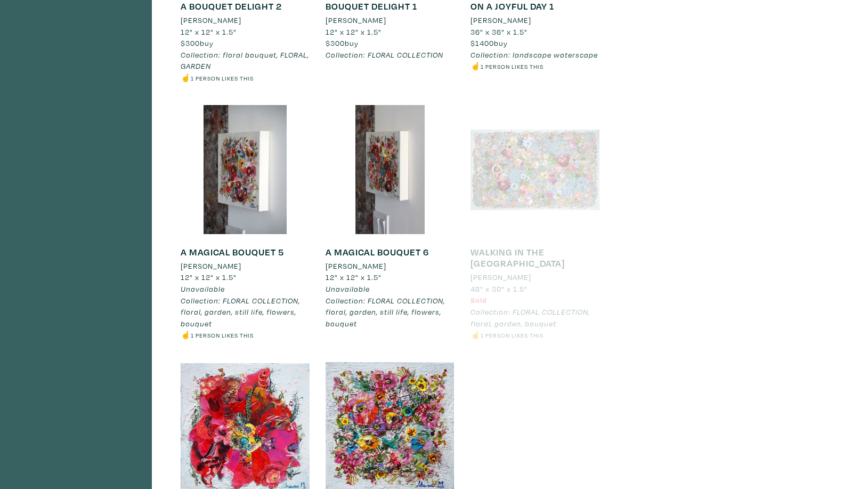 The image size is (868, 489). Describe the element at coordinates (478, 300) in the screenshot. I see `span: Sold` at that location.